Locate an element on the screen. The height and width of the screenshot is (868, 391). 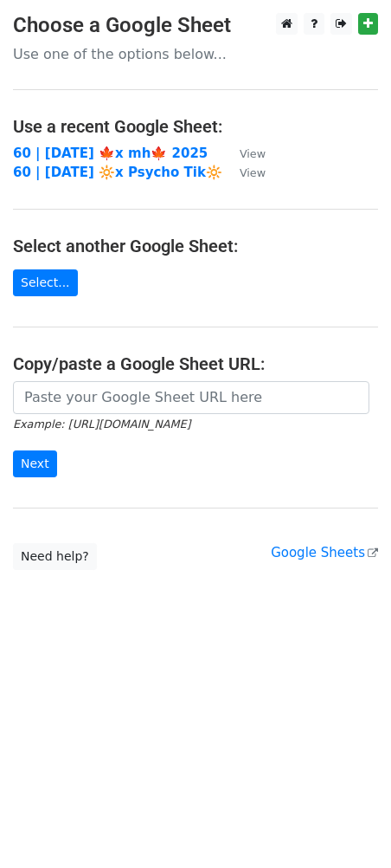
h3: Choose a Google Sheet is located at coordinates (196, 26).